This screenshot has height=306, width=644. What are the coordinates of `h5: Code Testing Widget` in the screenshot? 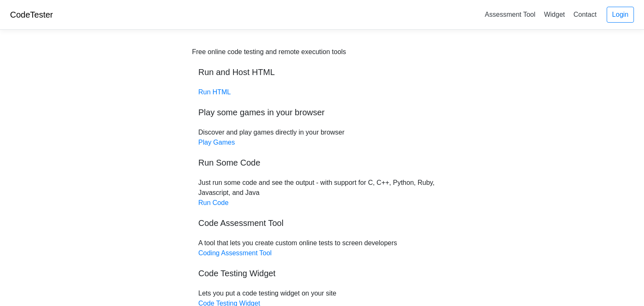 It's located at (322, 273).